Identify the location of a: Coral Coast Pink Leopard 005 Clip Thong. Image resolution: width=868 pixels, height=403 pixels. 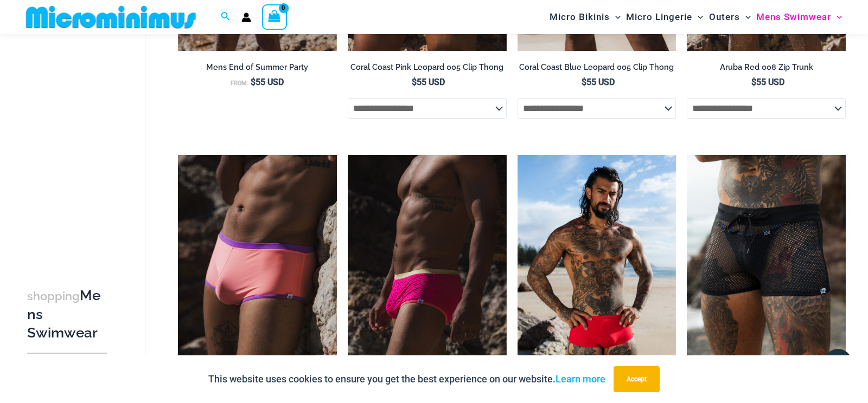
(427, 70).